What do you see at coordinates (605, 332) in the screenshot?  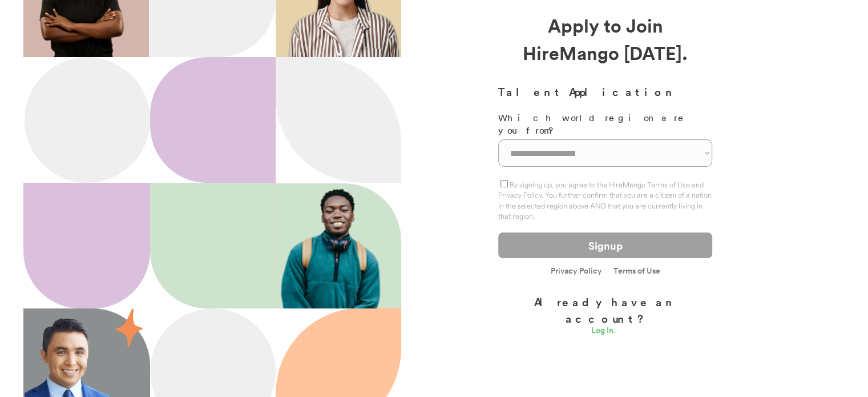 I see `a: Log In.` at bounding box center [605, 332].